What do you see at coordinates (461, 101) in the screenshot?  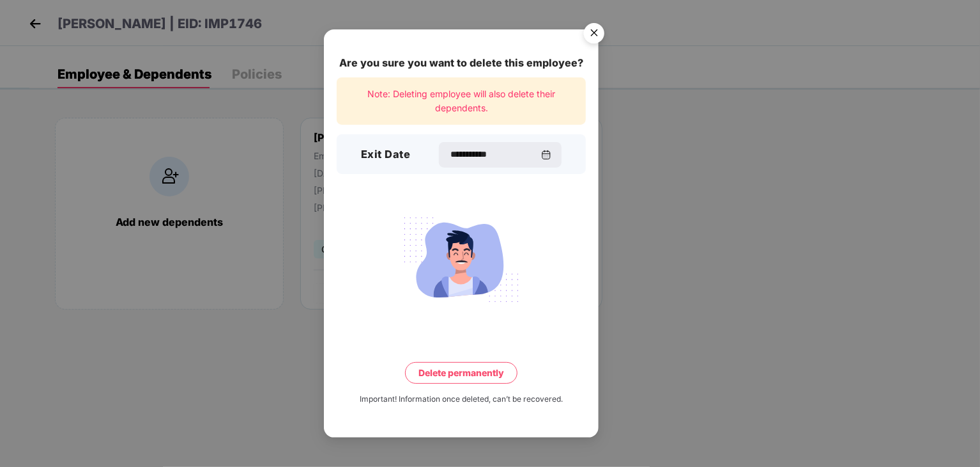 I see `div: Note: Deleting employee will also delete their dependents.` at bounding box center [461, 101].